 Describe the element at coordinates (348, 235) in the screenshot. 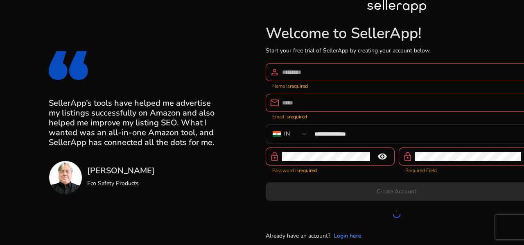

I see `a: Login here` at that location.